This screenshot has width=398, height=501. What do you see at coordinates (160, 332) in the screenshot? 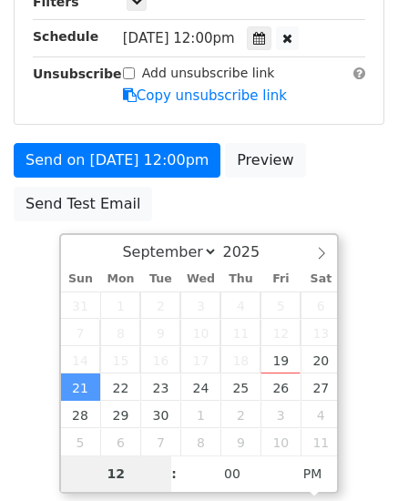
I see `span: September 9, 2025` at bounding box center [160, 332].